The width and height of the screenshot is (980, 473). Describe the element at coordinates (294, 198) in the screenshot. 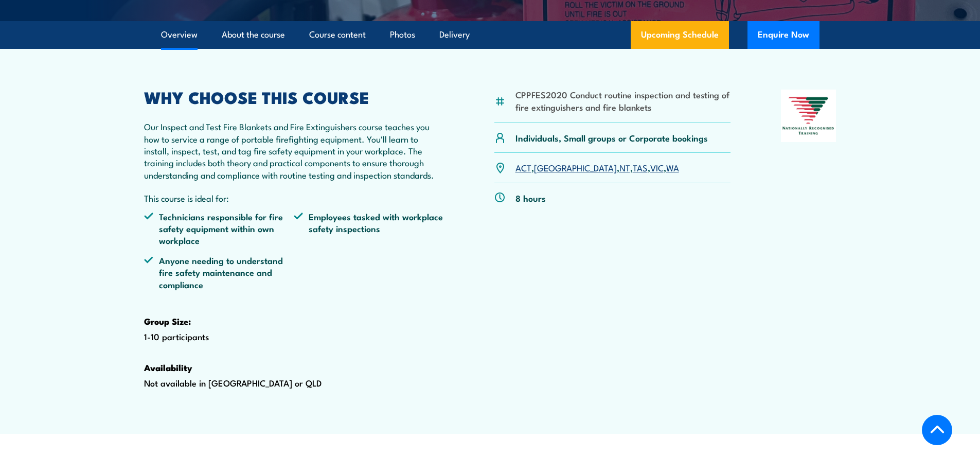

I see `p: This course is ideal for:` at that location.